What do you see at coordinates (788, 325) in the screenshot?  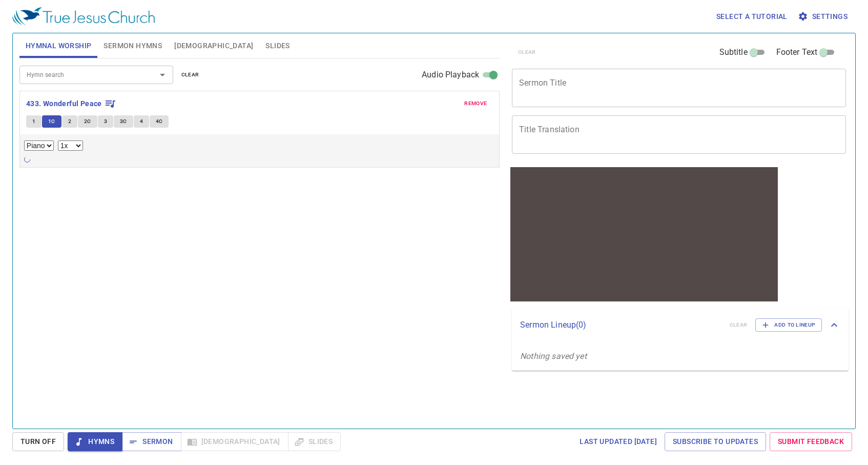 I see `span: Add to Lineup` at bounding box center [788, 325].